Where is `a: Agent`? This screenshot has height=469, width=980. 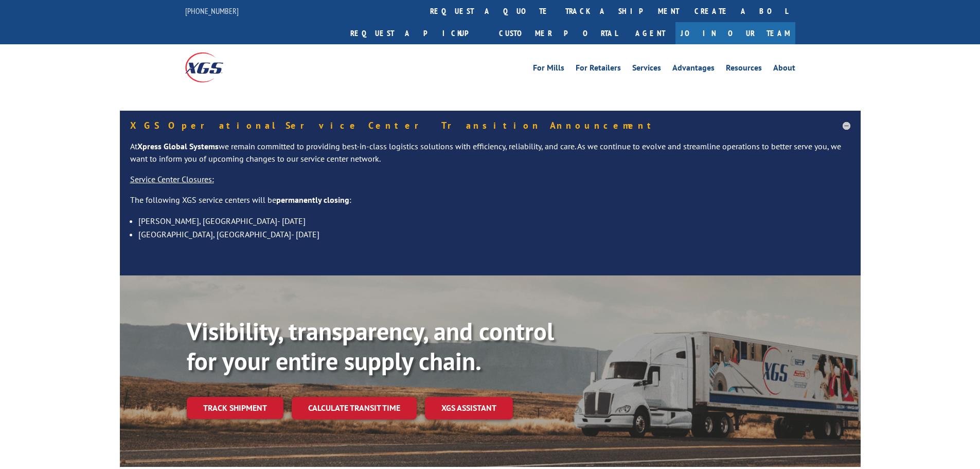 a: Agent is located at coordinates (650, 33).